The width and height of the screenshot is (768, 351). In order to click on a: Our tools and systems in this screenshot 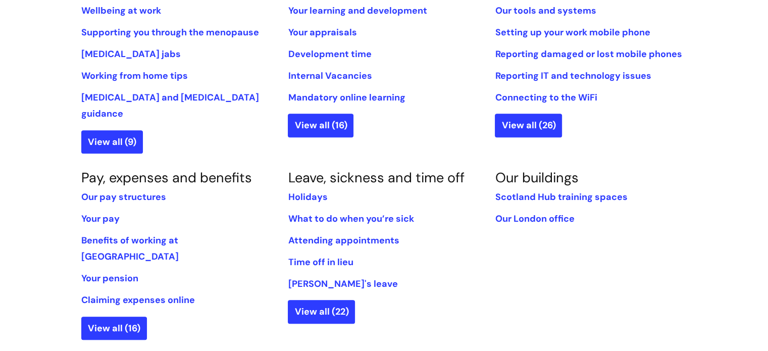, I will do `click(545, 11)`.